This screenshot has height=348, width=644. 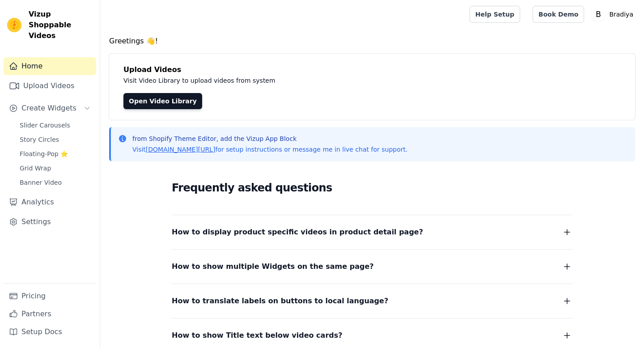 I want to click on span: Slider Carousels, so click(x=44, y=125).